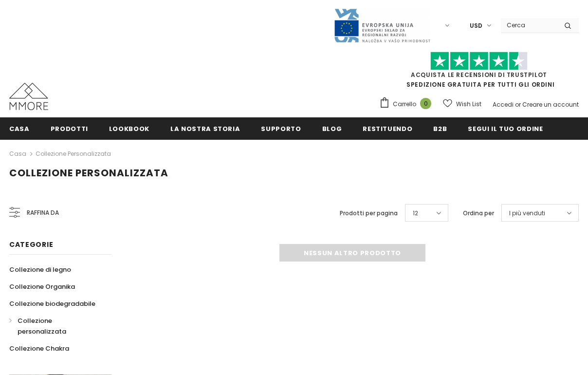 This screenshot has height=375, width=588. What do you see at coordinates (40, 269) in the screenshot?
I see `a: Collezione di legno` at bounding box center [40, 269].